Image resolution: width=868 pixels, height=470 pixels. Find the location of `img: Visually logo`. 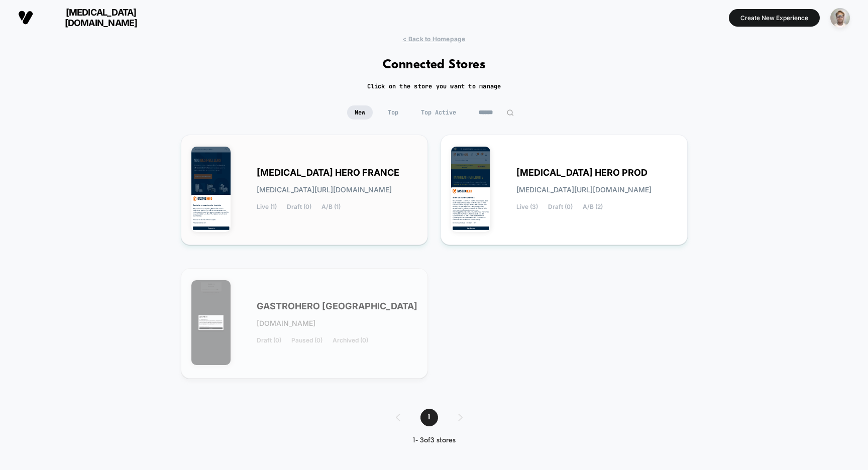

img: Visually logo is located at coordinates (26, 18).